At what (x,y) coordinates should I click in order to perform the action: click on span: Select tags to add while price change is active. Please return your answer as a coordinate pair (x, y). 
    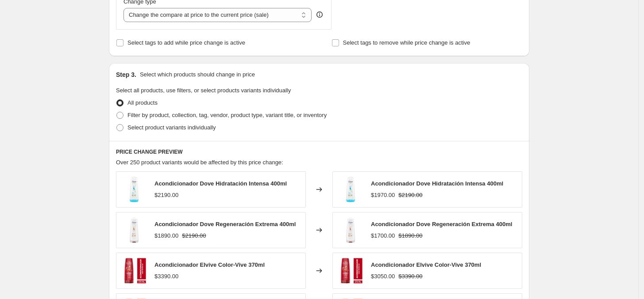
    Looking at the image, I should click on (186, 42).